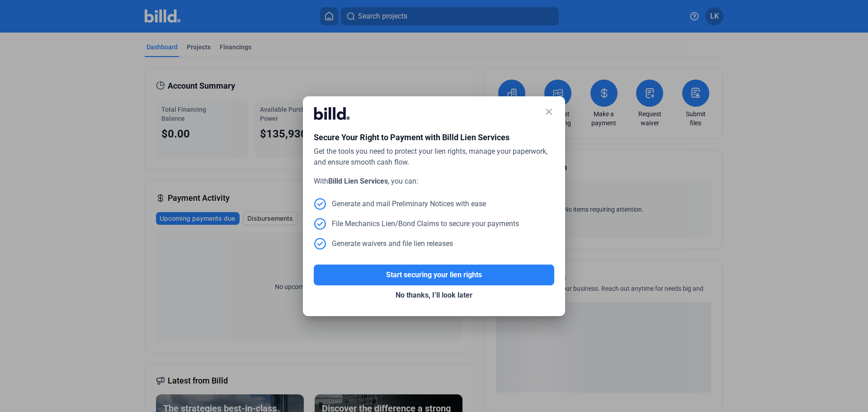 The height and width of the screenshot is (412, 868). I want to click on strong: Billd Lien Services, so click(358, 181).